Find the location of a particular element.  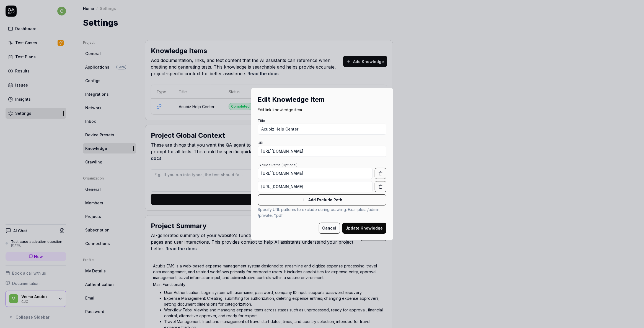

p: Specify URL patterns to exclude during crawling. Examples: /admin, /private, *.pdf is located at coordinates (322, 212).